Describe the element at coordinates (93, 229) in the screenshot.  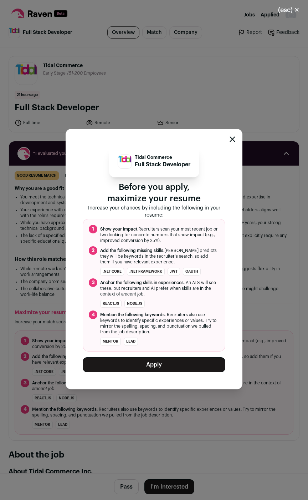
I see `span: 1` at that location.